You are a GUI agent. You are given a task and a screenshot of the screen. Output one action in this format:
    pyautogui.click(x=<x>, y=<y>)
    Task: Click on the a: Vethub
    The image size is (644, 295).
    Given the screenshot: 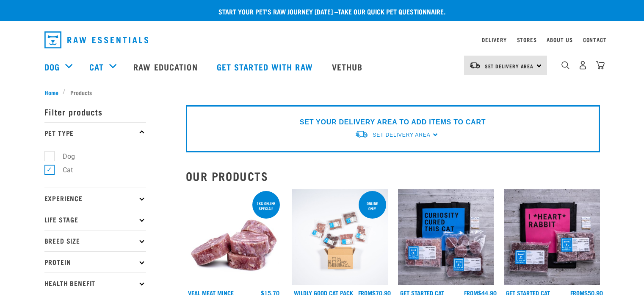 What is the action you would take?
    pyautogui.click(x=349, y=67)
    